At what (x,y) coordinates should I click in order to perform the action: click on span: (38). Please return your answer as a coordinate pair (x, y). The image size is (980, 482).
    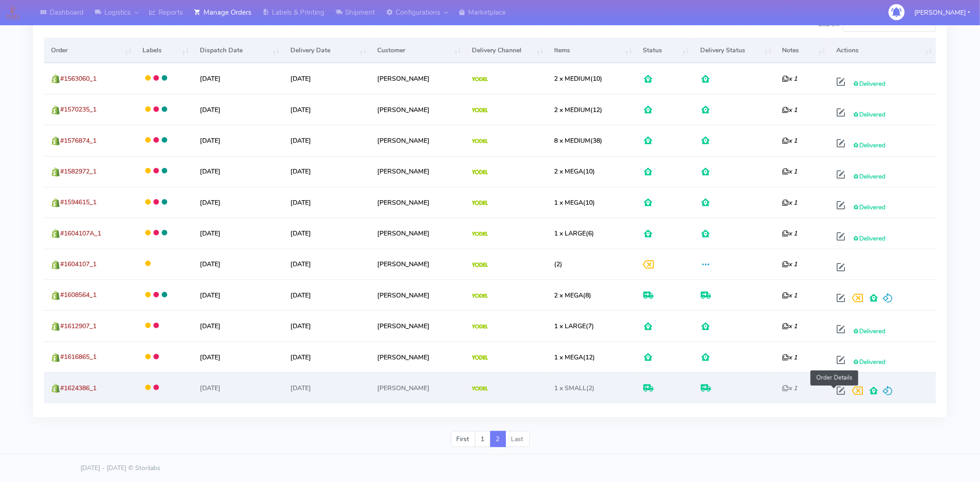
    Looking at the image, I should click on (578, 140).